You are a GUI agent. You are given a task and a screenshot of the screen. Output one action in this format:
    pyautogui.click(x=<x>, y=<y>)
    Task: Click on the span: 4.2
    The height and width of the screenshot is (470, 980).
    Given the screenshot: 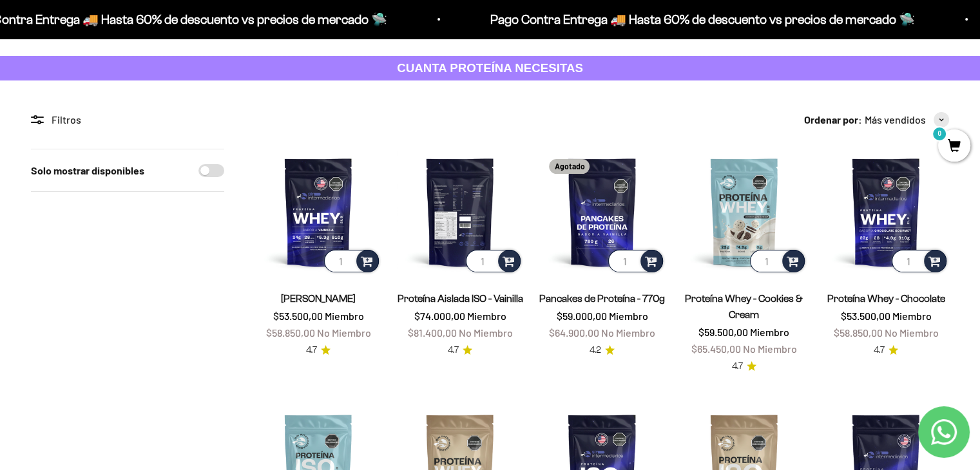 What is the action you would take?
    pyautogui.click(x=595, y=350)
    